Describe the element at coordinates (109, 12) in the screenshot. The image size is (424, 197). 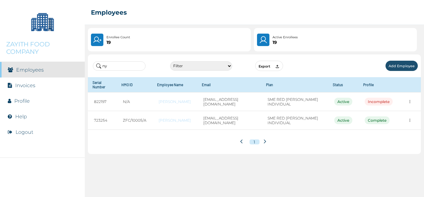
I see `h2: Employees` at that location.